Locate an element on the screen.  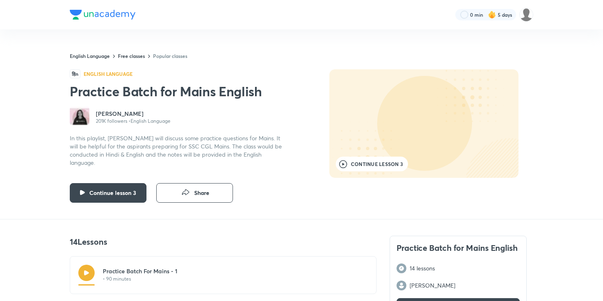
a: Free classes is located at coordinates (131, 56).